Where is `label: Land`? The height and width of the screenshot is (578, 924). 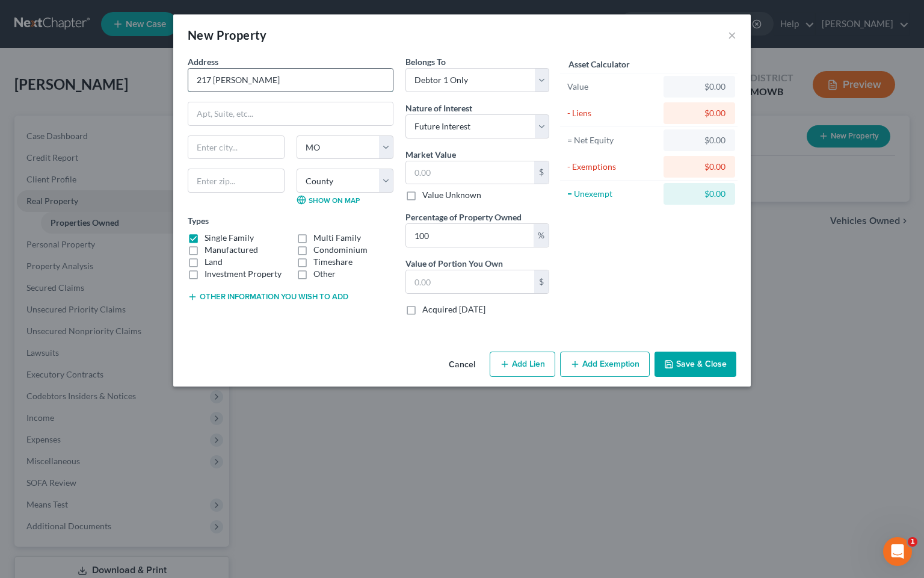
label: Land is located at coordinates (214, 262).